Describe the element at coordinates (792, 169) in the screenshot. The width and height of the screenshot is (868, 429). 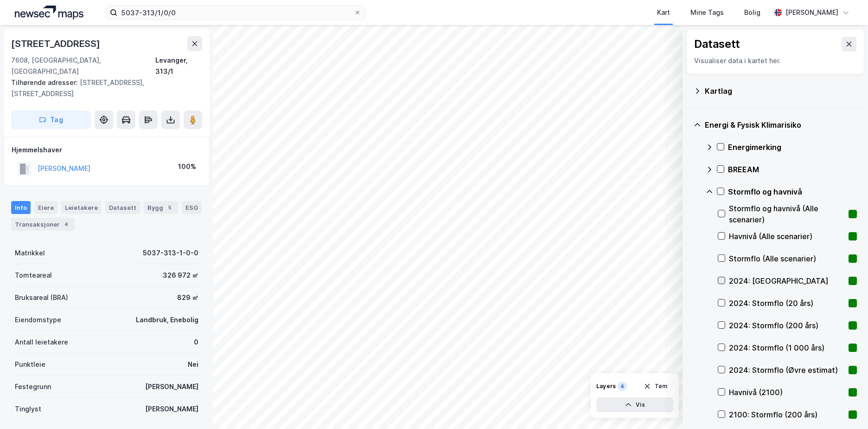
I see `div: BREEAM` at that location.